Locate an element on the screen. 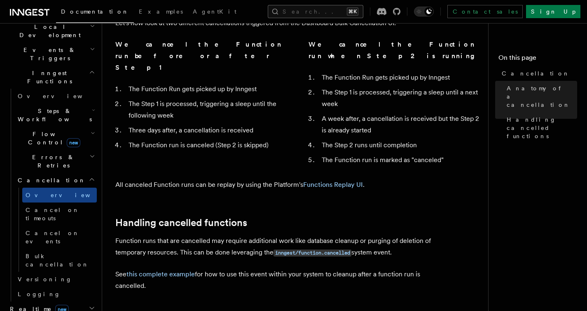 This screenshot has width=587, height=311. span: Events & Triggers is located at coordinates (48, 54).